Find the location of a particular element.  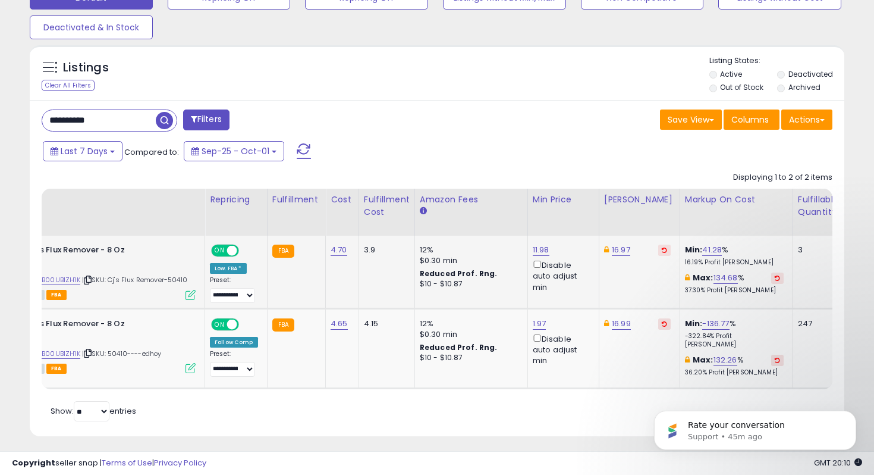

button: Sep-25 - Oct-01 is located at coordinates (234, 151).